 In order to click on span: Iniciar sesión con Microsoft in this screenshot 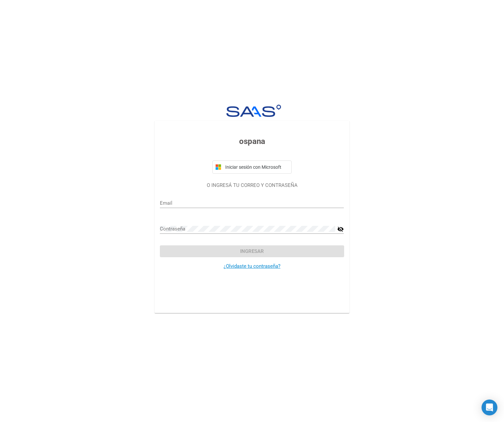, I will do `click(256, 167)`.